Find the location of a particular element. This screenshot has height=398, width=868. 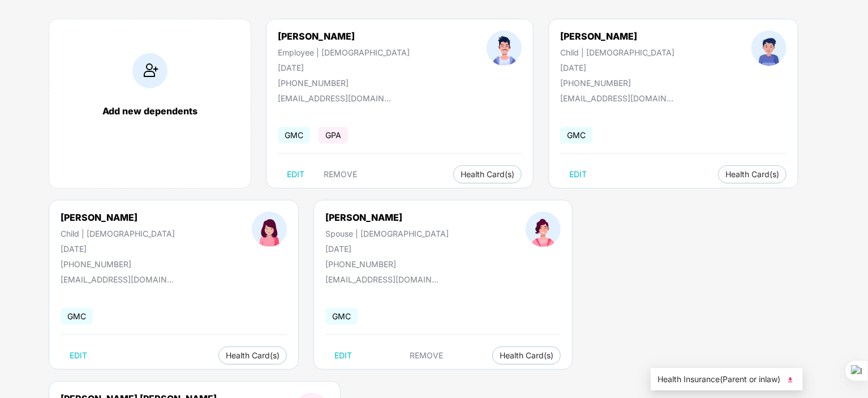

span: Health Insurance(Parent or inlaw) is located at coordinates (727, 379).